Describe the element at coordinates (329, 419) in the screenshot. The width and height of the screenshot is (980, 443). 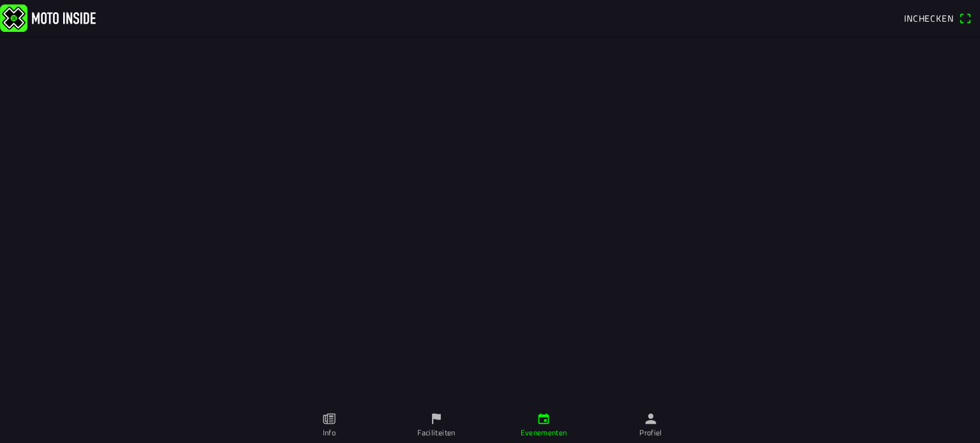
I see `ion-icon: paper` at that location.